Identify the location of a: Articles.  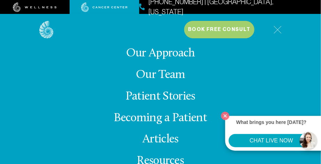
(161, 139).